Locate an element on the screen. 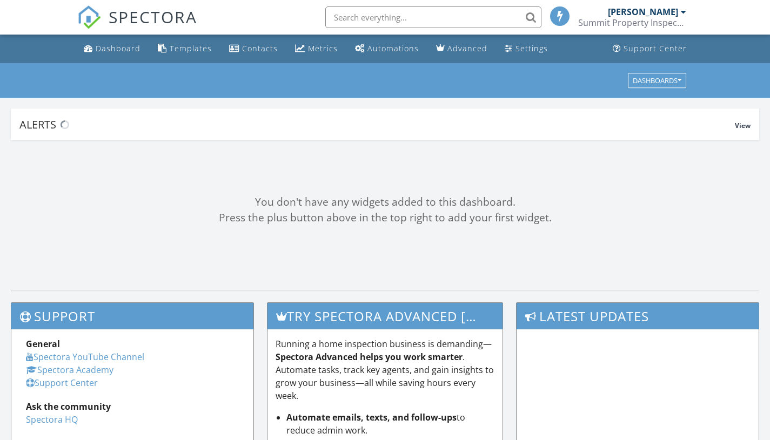 The height and width of the screenshot is (440, 770). div: Automations is located at coordinates (393, 48).